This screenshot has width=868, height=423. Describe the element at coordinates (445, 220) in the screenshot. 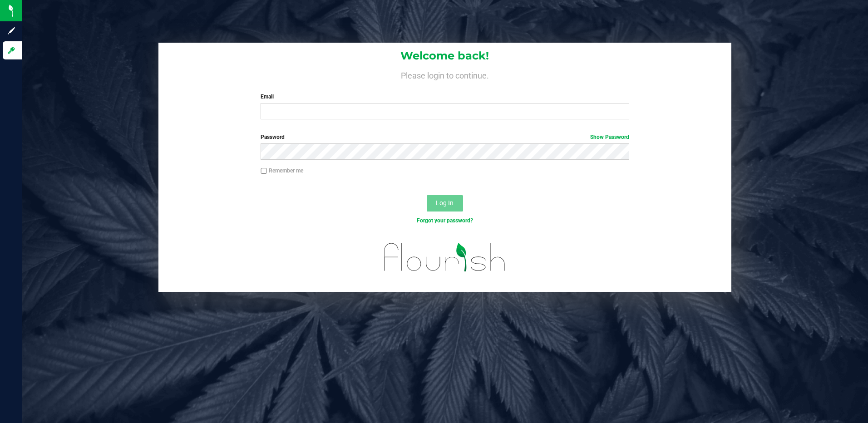

I see `a: Forgot your password?` at that location.